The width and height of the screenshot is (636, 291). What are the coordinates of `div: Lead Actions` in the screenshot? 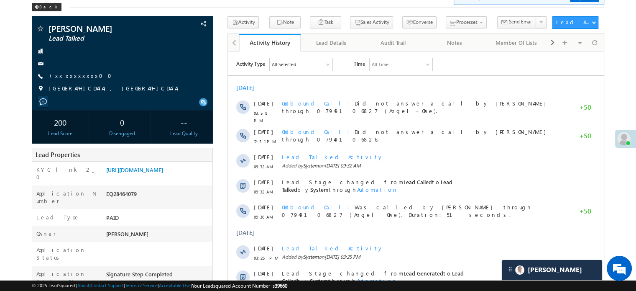 It's located at (574, 22).